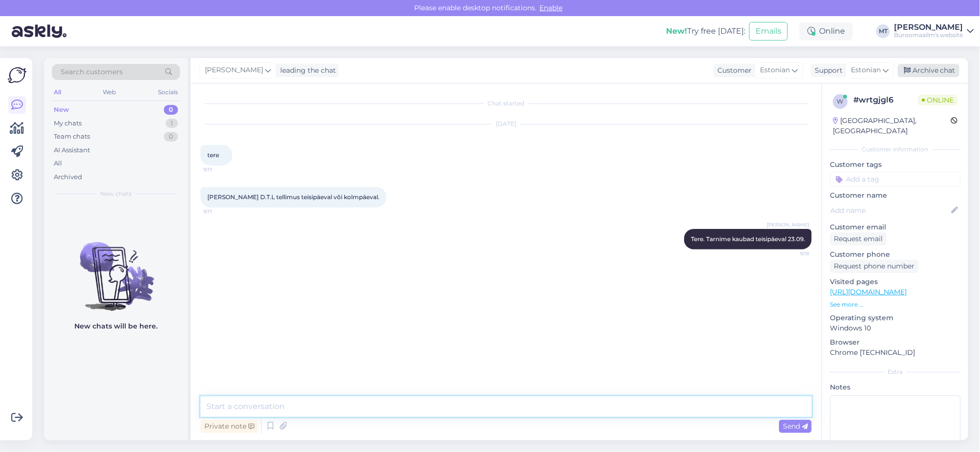  I want to click on img: No chats, so click(116, 269).